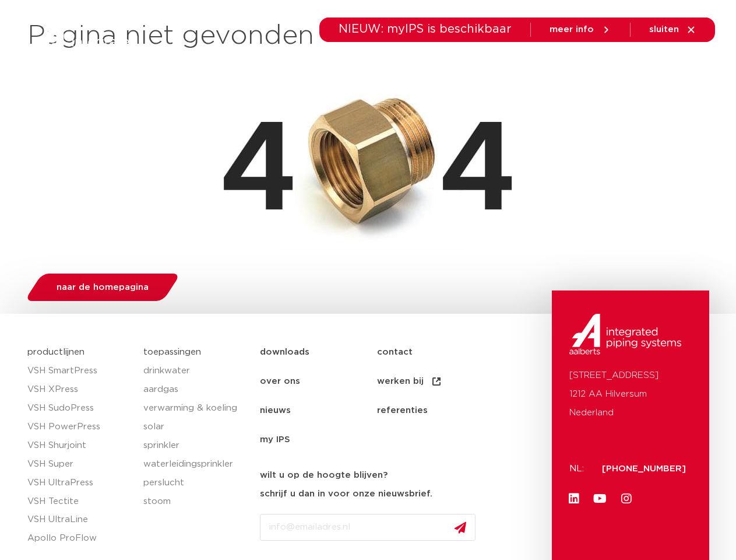 Image resolution: width=736 pixels, height=560 pixels. I want to click on a: contact, so click(435, 352).